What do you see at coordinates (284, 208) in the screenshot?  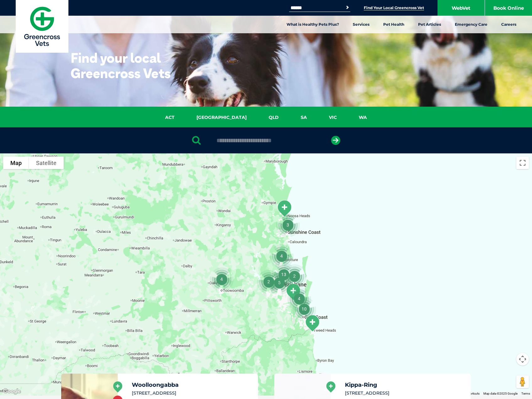 I see `div: Noosa Civic` at bounding box center [284, 208].